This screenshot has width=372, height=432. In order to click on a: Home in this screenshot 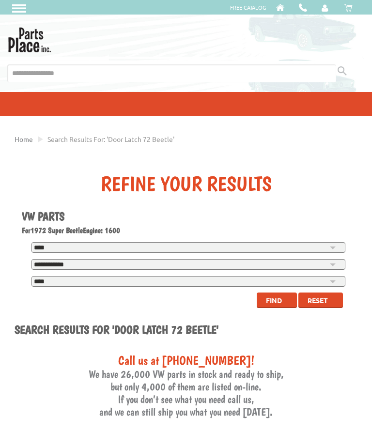, I will do `click(24, 139)`.